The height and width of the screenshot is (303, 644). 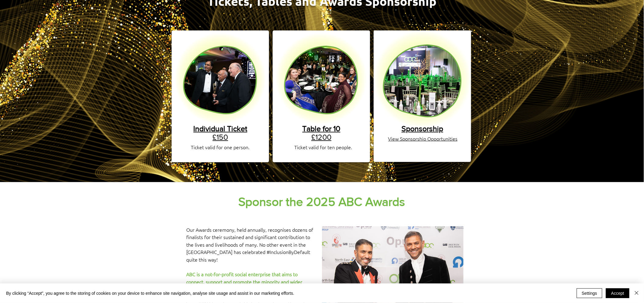 I want to click on a: View Sponsorship Opportunities, so click(x=423, y=139).